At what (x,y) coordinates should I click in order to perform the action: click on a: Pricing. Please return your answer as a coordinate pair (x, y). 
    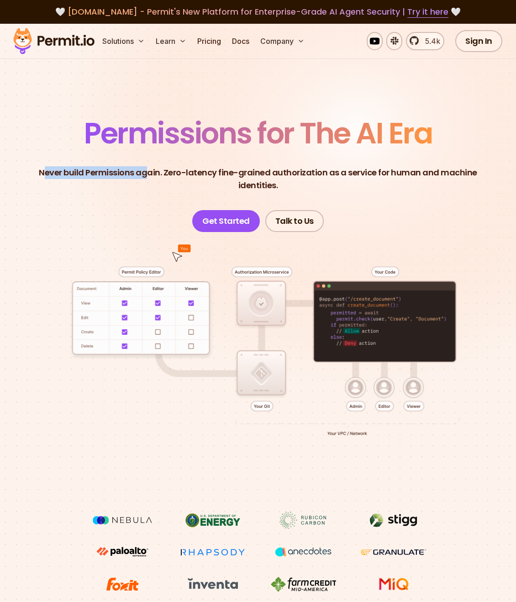
    Looking at the image, I should click on (209, 41).